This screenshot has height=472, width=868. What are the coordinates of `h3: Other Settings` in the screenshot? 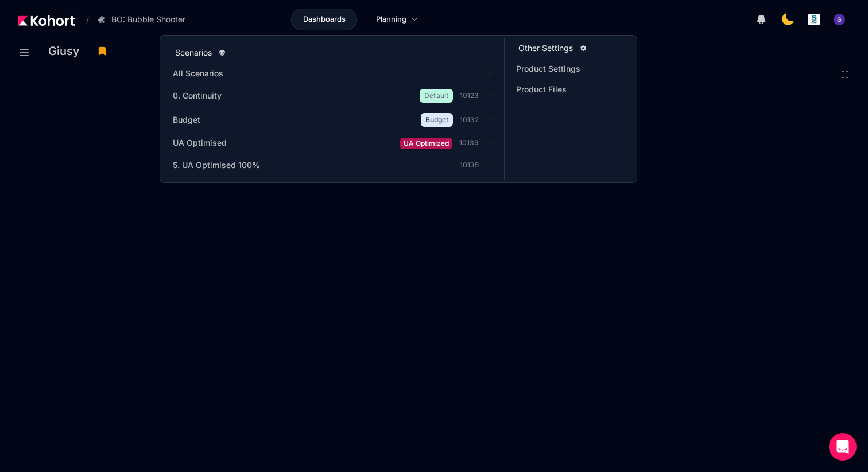 It's located at (546, 48).